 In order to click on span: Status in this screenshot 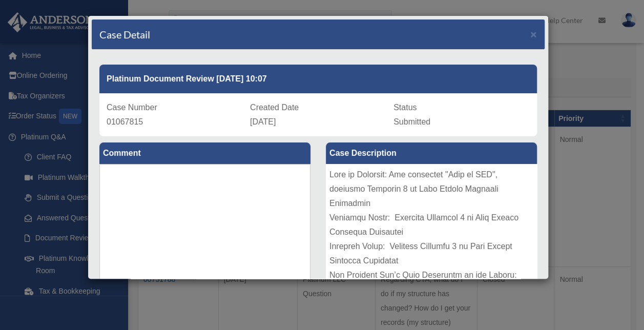, I will do `click(405, 107)`.